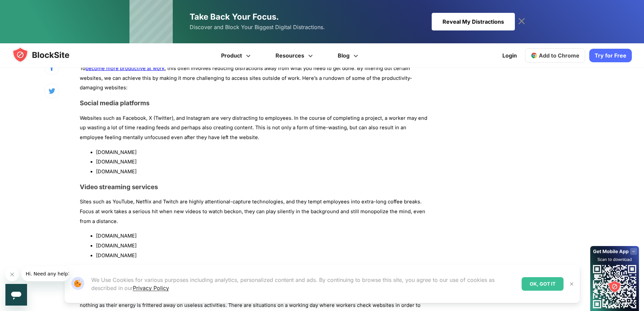  What do you see at coordinates (151, 288) in the screenshot?
I see `a: Privacy Policy` at bounding box center [151, 288].